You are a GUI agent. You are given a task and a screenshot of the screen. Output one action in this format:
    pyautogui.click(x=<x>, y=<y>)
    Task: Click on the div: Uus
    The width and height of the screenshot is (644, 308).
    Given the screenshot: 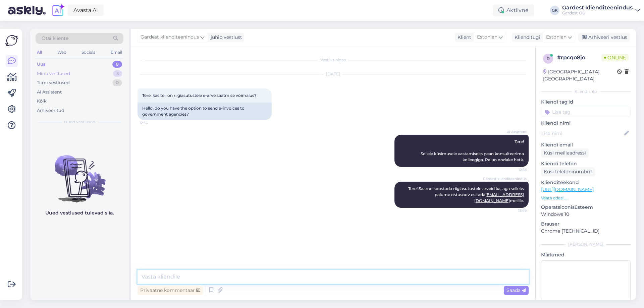 What is the action you would take?
    pyautogui.click(x=41, y=65)
    